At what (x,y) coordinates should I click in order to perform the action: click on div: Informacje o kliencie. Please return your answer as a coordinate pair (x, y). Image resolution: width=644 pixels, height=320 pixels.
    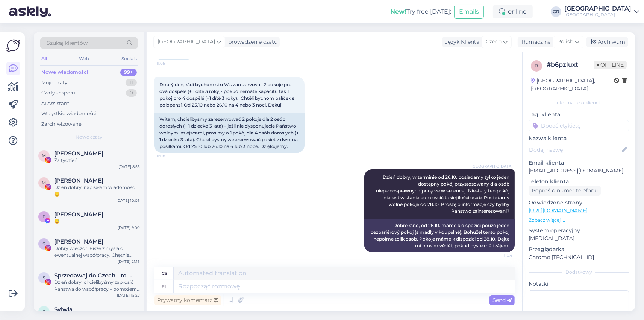
    Looking at the image, I should click on (579, 103).